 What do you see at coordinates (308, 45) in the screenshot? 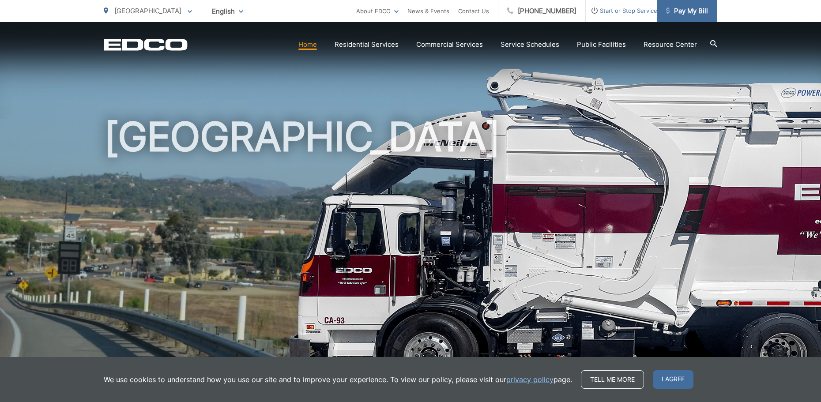
I see `a: Home` at bounding box center [308, 45].